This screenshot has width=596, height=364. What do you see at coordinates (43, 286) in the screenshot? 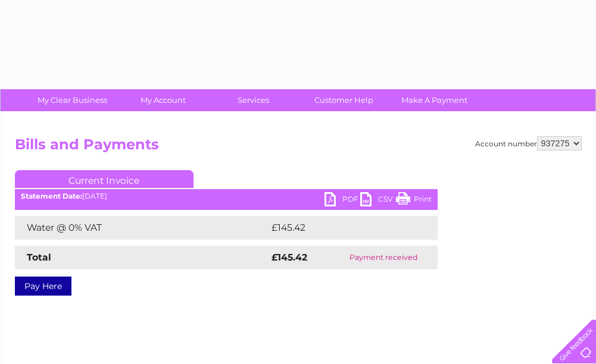
I see `a: Pay Here` at bounding box center [43, 286].